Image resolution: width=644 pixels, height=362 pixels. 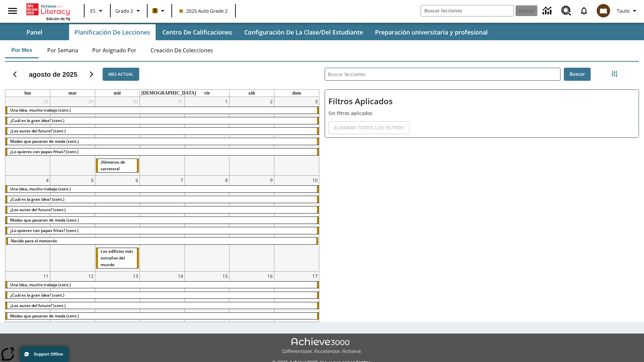 I want to click on span: Los edificios más extraños del mundo, so click(x=117, y=258).